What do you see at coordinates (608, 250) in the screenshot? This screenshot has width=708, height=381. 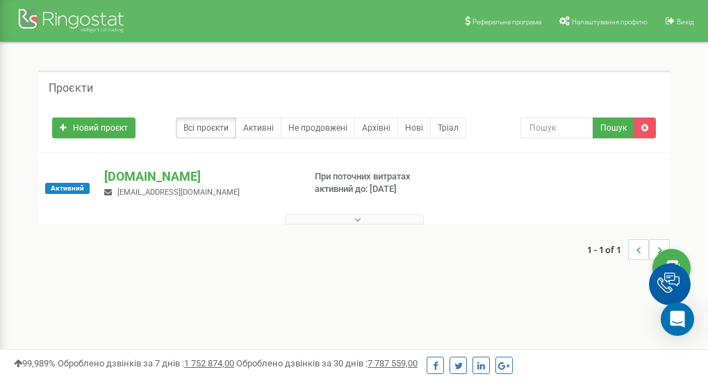 I see `span: 1 - 1 of 1` at bounding box center [608, 250].